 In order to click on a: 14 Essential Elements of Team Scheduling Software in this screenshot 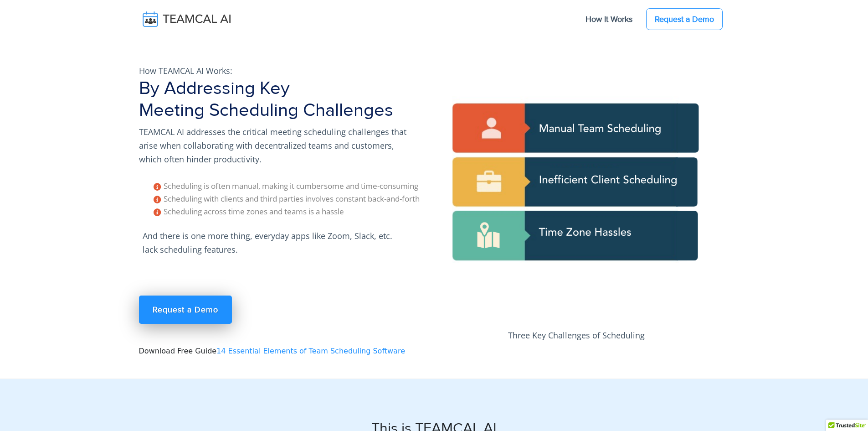, I will do `click(310, 351)`.